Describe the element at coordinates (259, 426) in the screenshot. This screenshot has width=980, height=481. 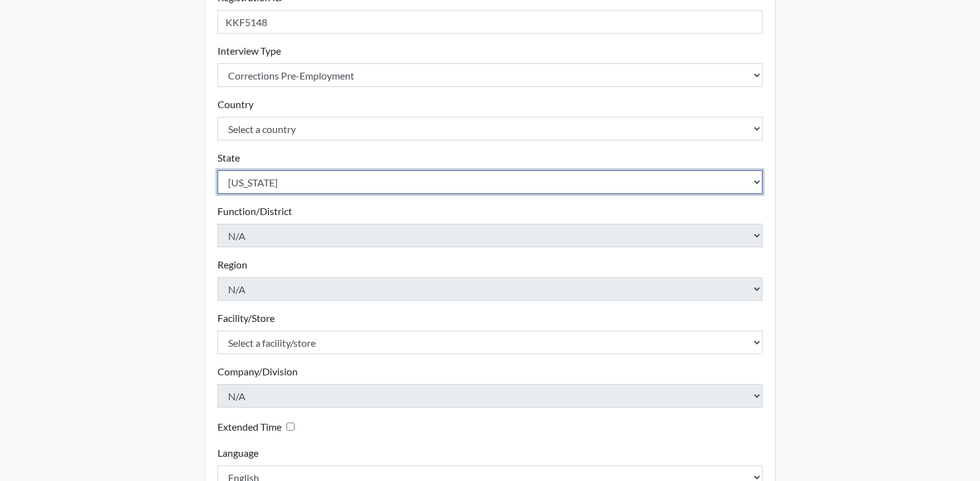
I see `div: Checking this box will provide the interviewee with an accomodation of extra time to answer each ...` at that location.